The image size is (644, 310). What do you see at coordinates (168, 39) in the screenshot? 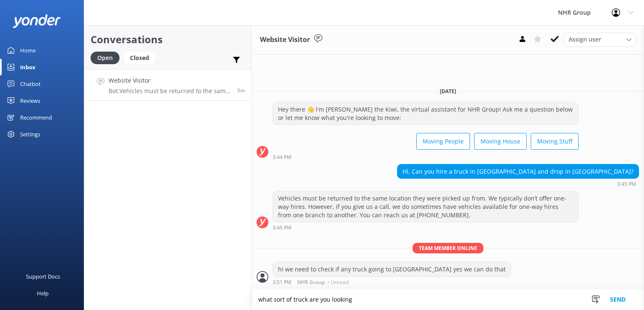
I see `h2: Conversations` at bounding box center [168, 39].